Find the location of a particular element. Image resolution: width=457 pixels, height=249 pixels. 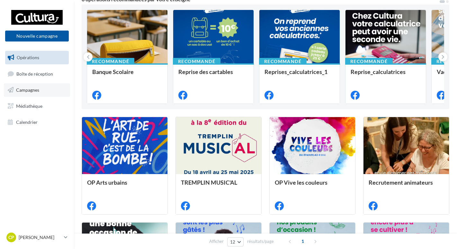

span: OP Vive les couleurs is located at coordinates (301, 182).